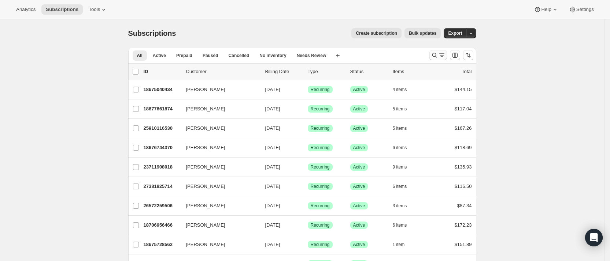 The width and height of the screenshot is (610, 261). What do you see at coordinates (162, 129) in the screenshot?
I see `p: 25910116530` at bounding box center [162, 129].